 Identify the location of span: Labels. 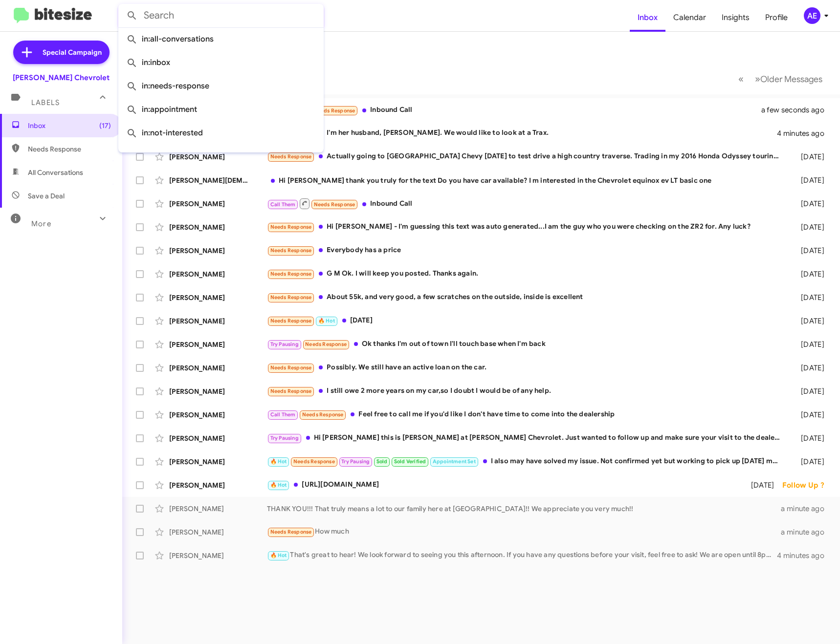
(46, 103).